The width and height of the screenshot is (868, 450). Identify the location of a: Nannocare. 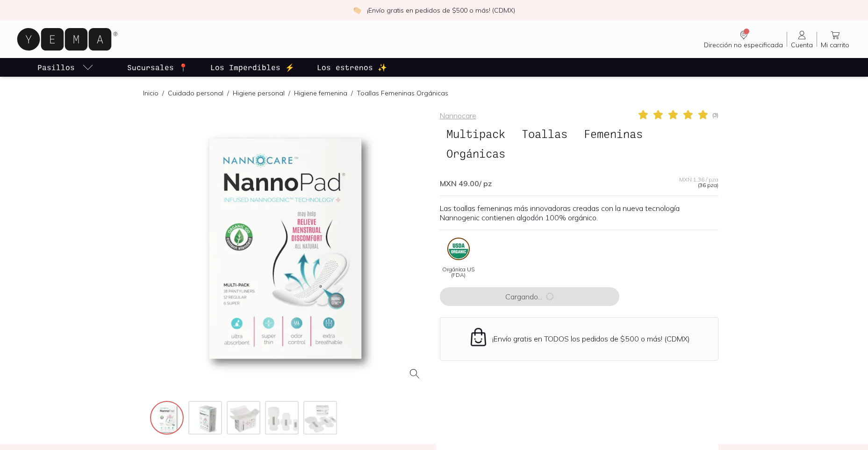
(458, 115).